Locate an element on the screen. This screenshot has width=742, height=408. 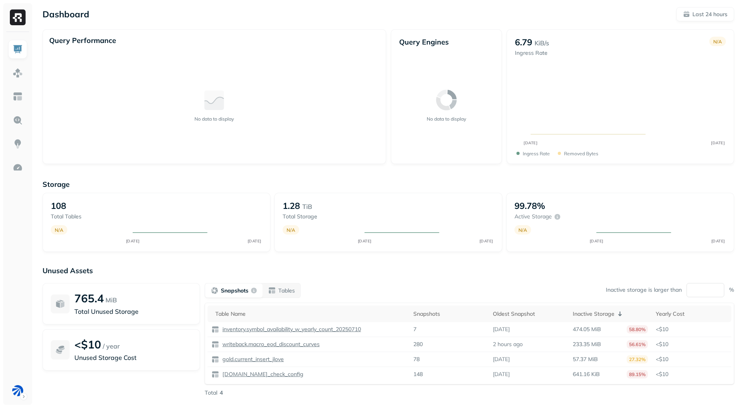
img: Optimization is located at coordinates (18, 167).